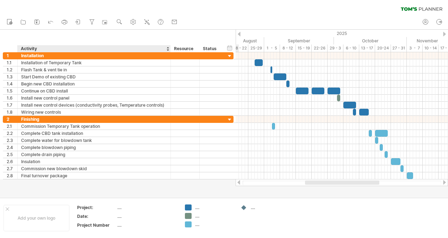 The image size is (448, 238). What do you see at coordinates (94, 175) in the screenshot?
I see `div: Final turnover package` at bounding box center [94, 175].